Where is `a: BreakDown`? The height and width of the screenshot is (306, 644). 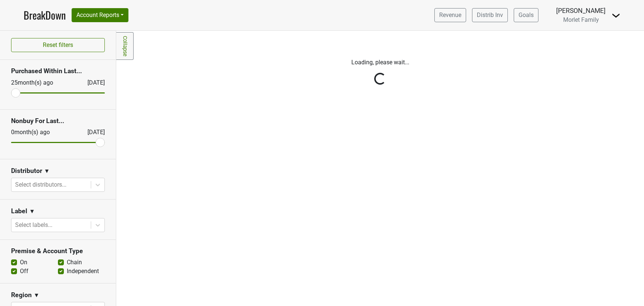 a: BreakDown is located at coordinates (45, 15).